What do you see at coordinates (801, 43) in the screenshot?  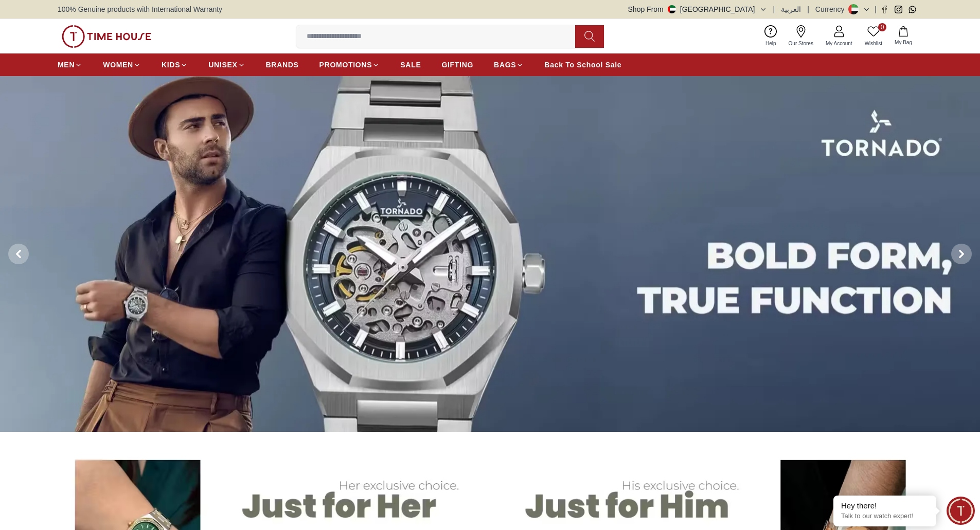 I see `span: Our Stores` at bounding box center [801, 43].